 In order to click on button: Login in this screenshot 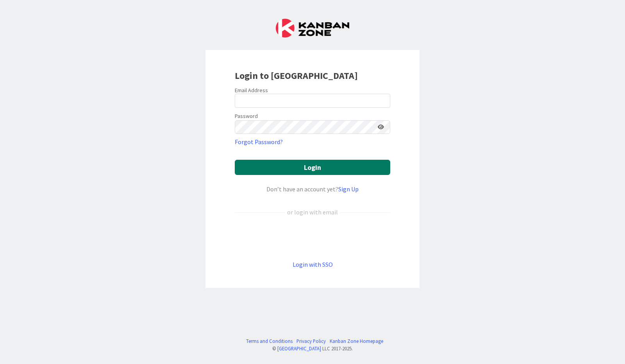, I will do `click(312, 167)`.